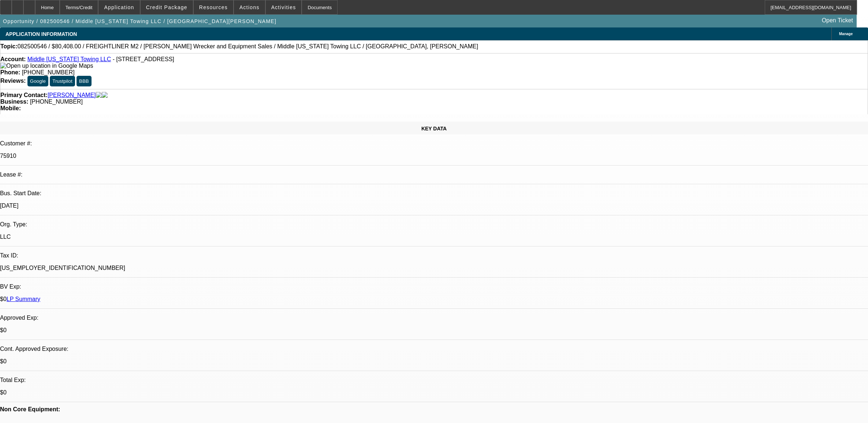 The height and width of the screenshot is (423, 868). I want to click on button: Application, so click(119, 8).